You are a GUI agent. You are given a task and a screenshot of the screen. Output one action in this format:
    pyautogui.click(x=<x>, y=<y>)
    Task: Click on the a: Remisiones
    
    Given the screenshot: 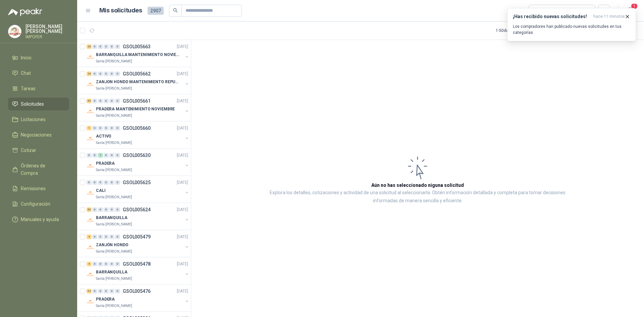 What is the action you would take?
    pyautogui.click(x=39, y=188)
    